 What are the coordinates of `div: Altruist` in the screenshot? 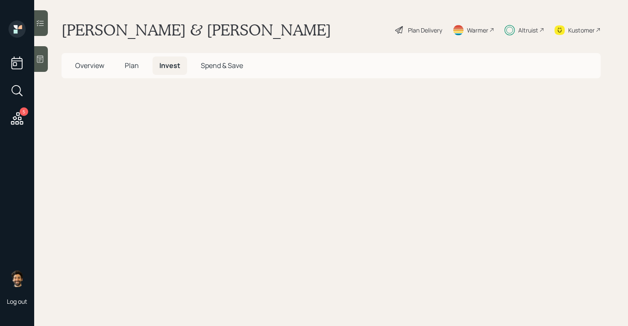 It's located at (528, 30).